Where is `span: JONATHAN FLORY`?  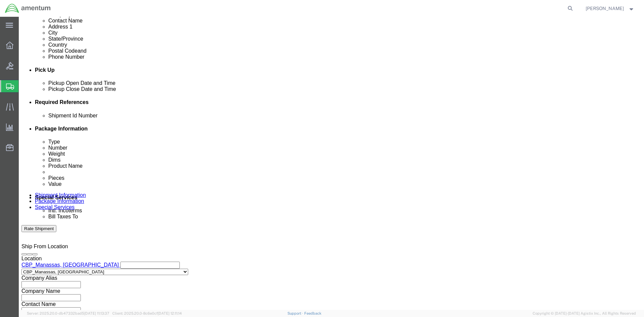 span: JONATHAN FLORY is located at coordinates (605, 8).